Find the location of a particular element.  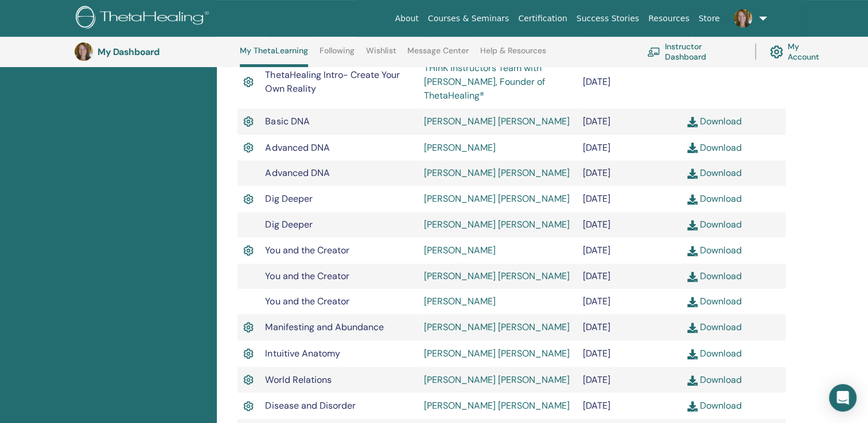

div: Open Intercom Messenger is located at coordinates (843, 398).